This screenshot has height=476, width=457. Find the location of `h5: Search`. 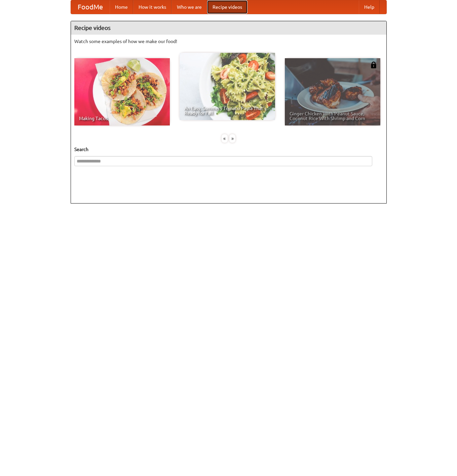

h5: Search is located at coordinates (228, 149).